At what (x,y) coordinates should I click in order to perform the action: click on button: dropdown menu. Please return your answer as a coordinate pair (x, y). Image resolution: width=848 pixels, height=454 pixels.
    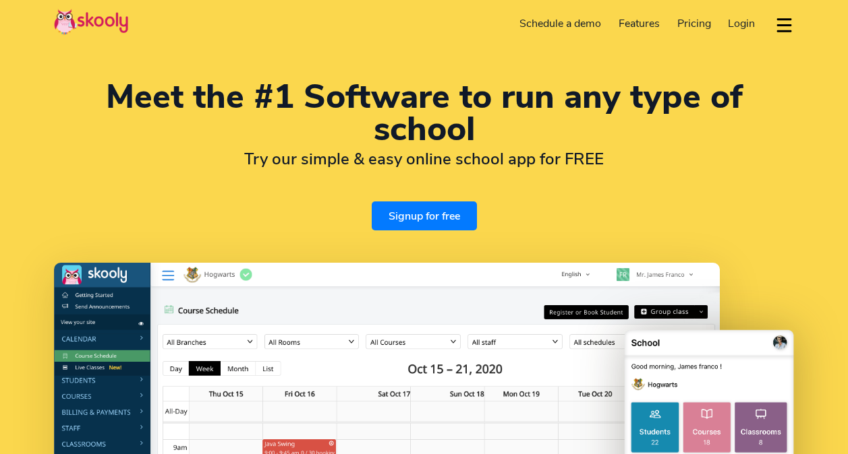
    Looking at the image, I should click on (783, 25).